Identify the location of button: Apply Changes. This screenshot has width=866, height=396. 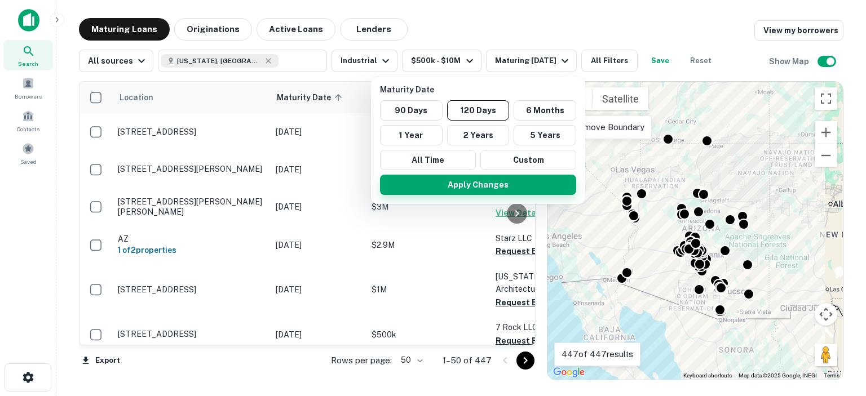
(478, 185).